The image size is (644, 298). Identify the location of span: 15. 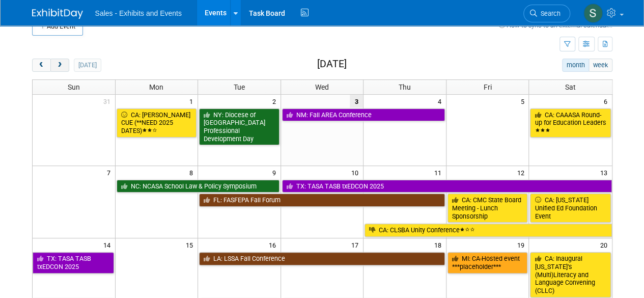
(191, 245).